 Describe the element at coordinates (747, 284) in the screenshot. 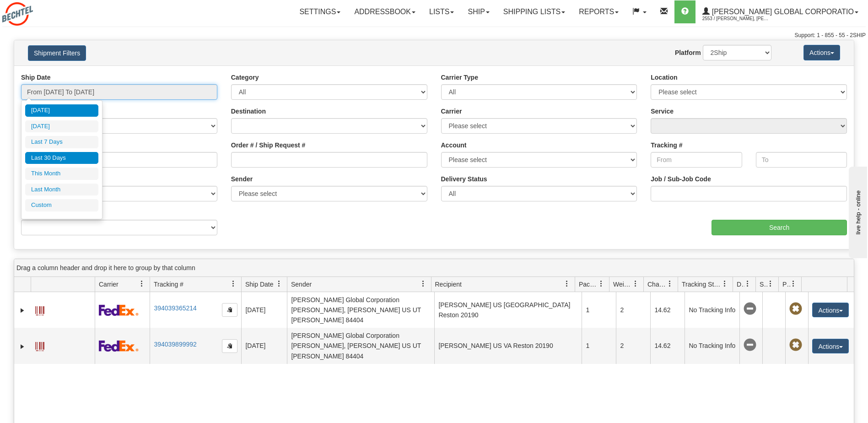

I see `a: Delivery Status filter column settings` at that location.